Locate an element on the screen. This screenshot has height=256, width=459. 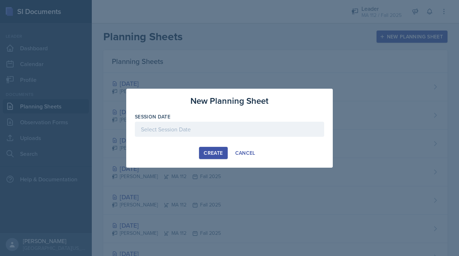
h3: New Planning Sheet is located at coordinates (230, 101).